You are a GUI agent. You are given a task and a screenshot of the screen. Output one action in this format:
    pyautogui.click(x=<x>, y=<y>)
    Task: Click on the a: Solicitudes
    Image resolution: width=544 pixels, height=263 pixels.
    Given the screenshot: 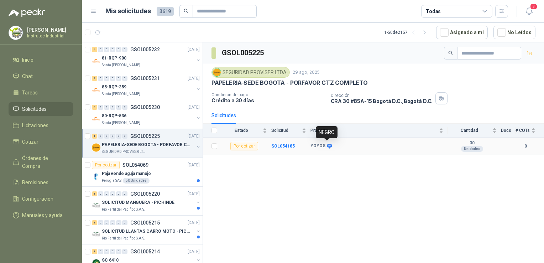 What is the action you would take?
    pyautogui.click(x=41, y=109)
    